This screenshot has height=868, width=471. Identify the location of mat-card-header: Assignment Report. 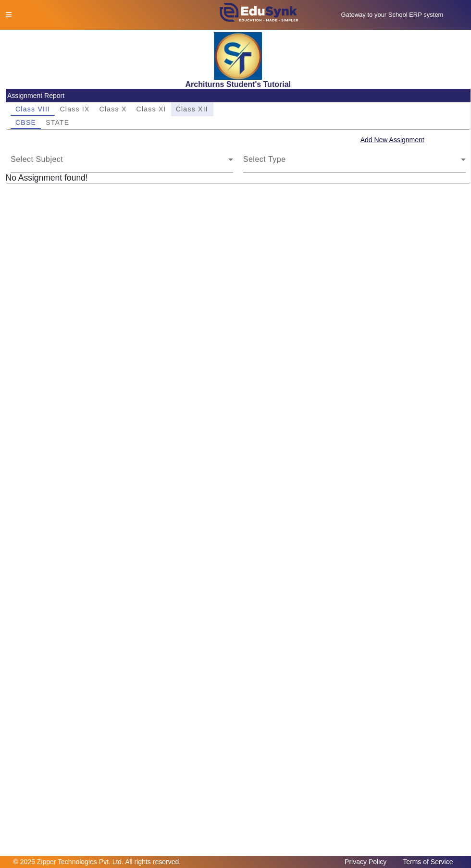
(239, 96).